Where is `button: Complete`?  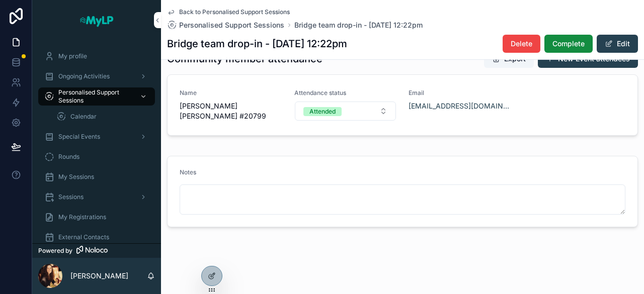
button: Complete is located at coordinates (569, 43).